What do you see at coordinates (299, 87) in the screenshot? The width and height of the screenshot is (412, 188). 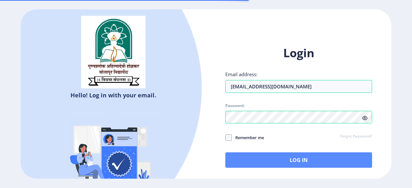 I see `input: Email address` at bounding box center [299, 87].